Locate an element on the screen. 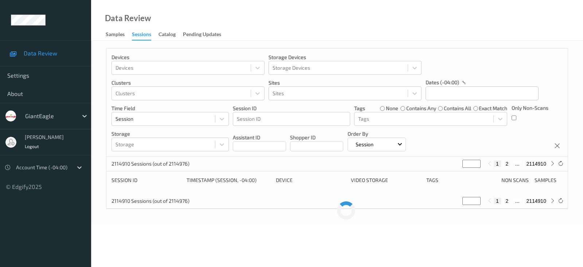 This screenshot has height=267, width=583. label: contains any is located at coordinates (421, 108).